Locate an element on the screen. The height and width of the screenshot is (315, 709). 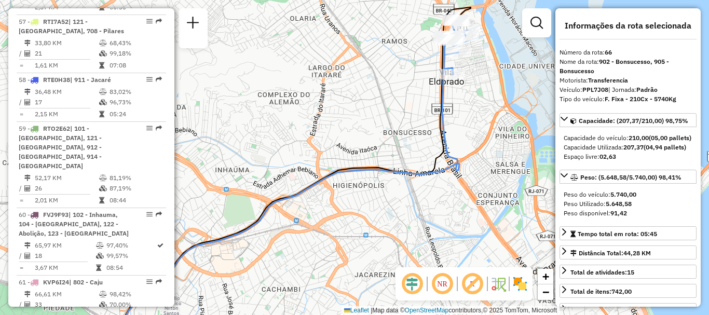
div: Veículo: is located at coordinates (628, 90).